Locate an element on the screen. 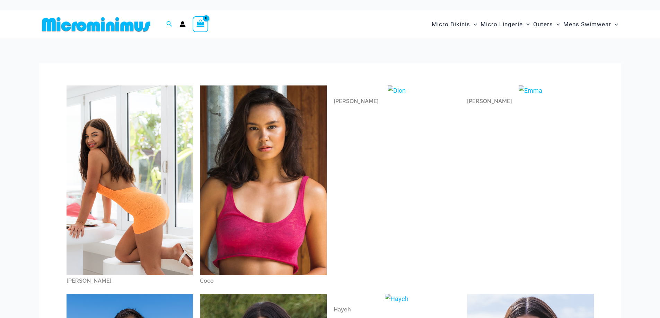  img: Dion is located at coordinates (397, 91).